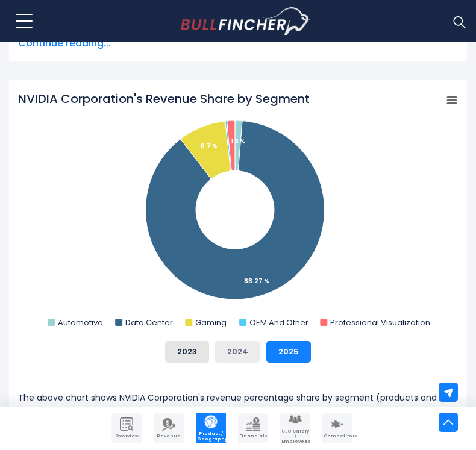 The height and width of the screenshot is (450, 476). I want to click on span: Competitors, so click(337, 436).